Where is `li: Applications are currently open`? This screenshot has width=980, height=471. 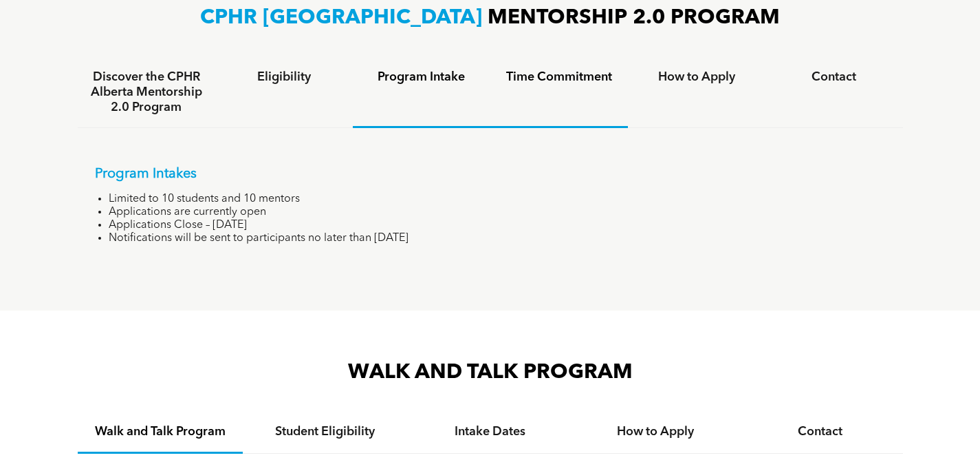 li: Applications are currently open is located at coordinates (498, 212).